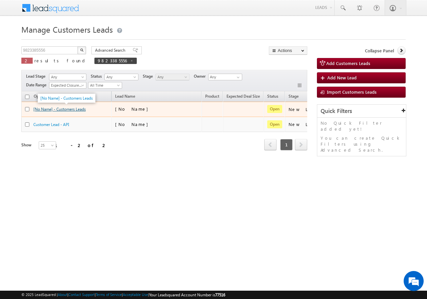 Image resolution: width=427 pixels, height=299 pixels. What do you see at coordinates (125, 97) in the screenshot?
I see `span: Lead Name` at bounding box center [125, 97].